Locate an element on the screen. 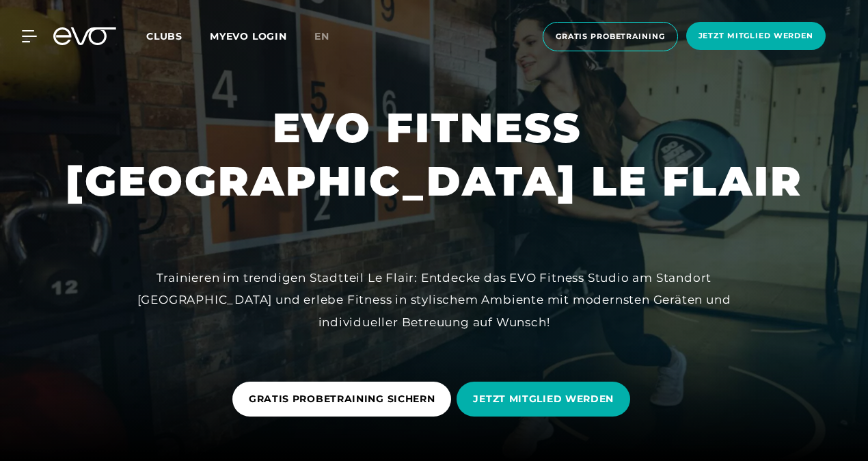 Image resolution: width=868 pixels, height=461 pixels. span: Jetzt Mitglied werden is located at coordinates (756, 36).